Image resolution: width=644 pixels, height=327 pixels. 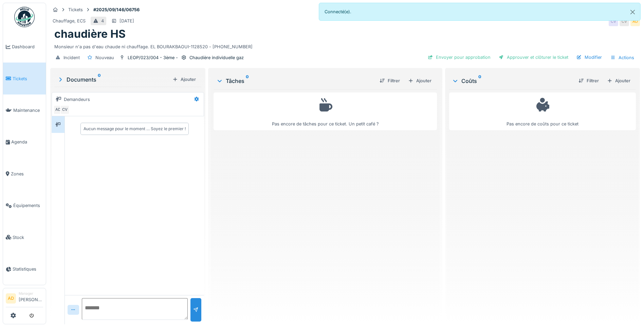 What do you see at coordinates (543, 111) in the screenshot?
I see `div: Pas encore de coûts pour ce ticket` at bounding box center [543, 111].